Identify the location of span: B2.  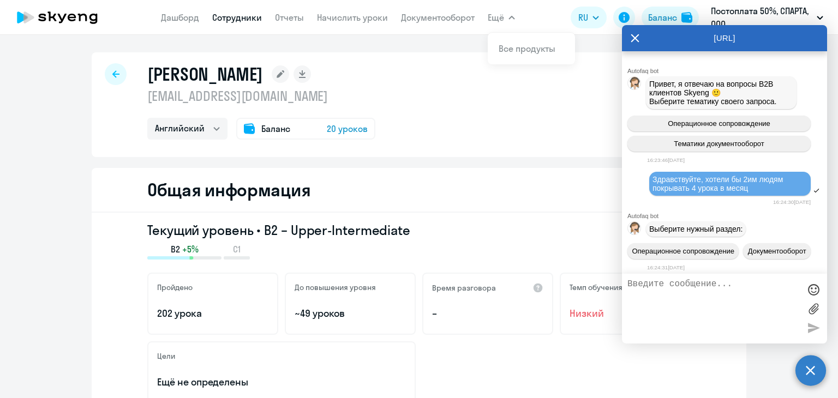
(175, 249).